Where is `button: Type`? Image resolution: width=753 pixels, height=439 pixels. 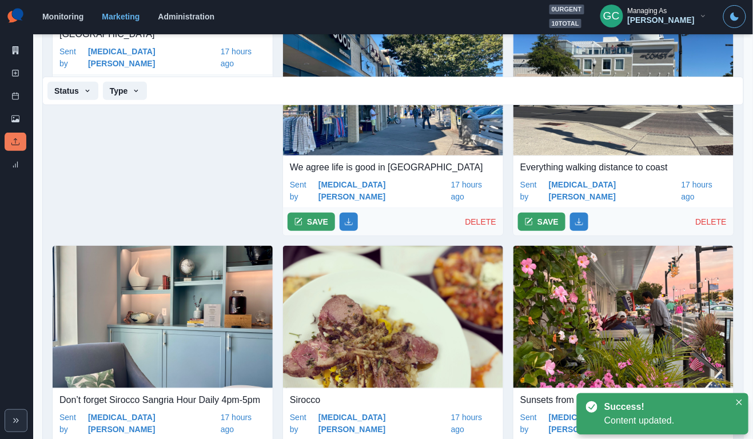 button: Type is located at coordinates (125, 91).